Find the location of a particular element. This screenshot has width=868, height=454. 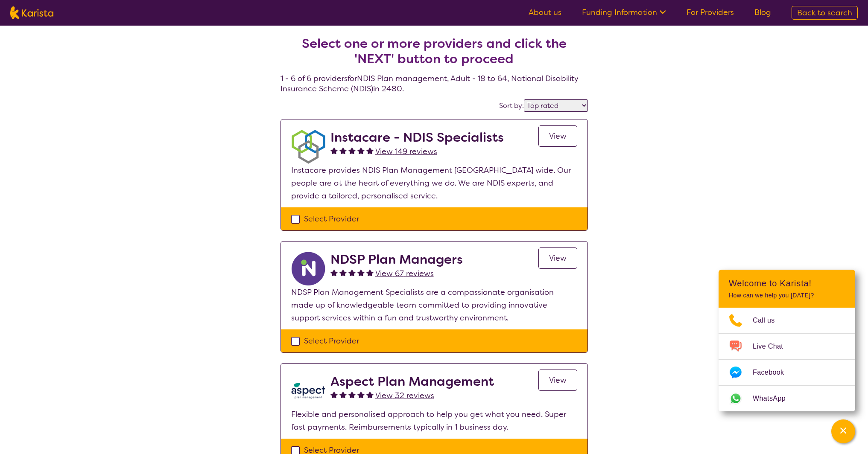

h4: 1 - 6 of 6 providers for NDIS Plan management , Adult - 18 to 64 , National Disability Insurance ... is located at coordinates (434, 55).